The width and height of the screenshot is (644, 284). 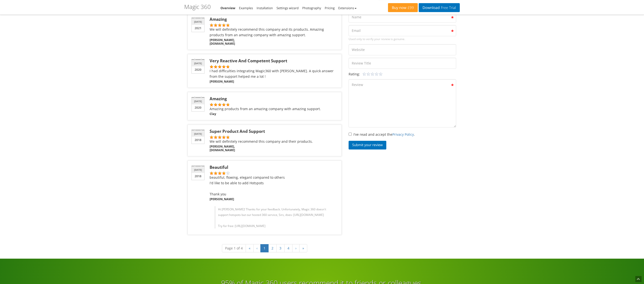 I want to click on div: We will definitely recommend this company and its products. Amazing products from an amazing comp..., so click(x=274, y=32).